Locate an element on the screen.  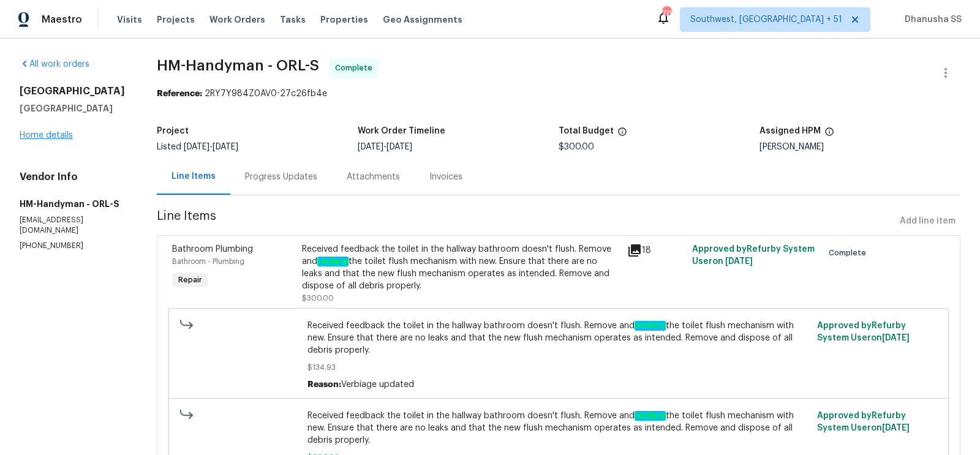
div: Invoices is located at coordinates (446, 177).